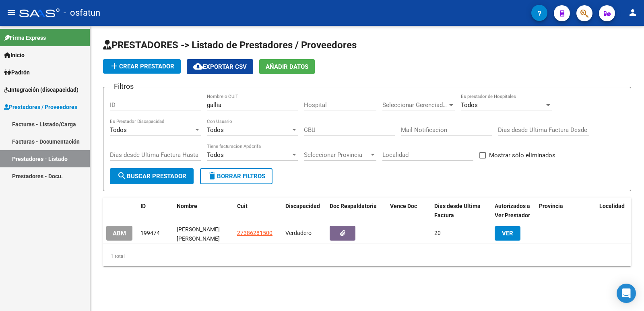 The width and height of the screenshot is (644, 311). I want to click on span: - osfatun, so click(82, 13).